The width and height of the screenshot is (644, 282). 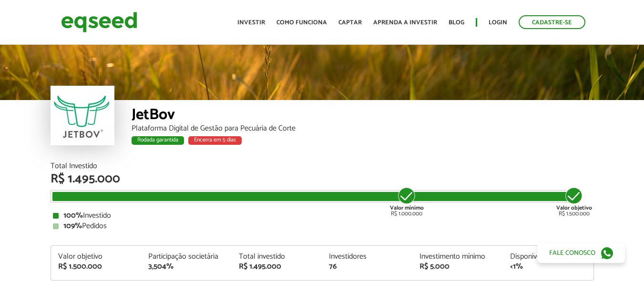 I want to click on a: Aprenda a investir, so click(x=405, y=22).